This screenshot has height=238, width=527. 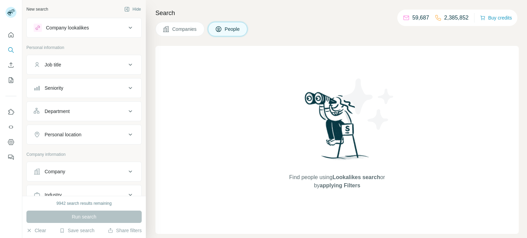 I want to click on span: Find people using or by, so click(x=337, y=182).